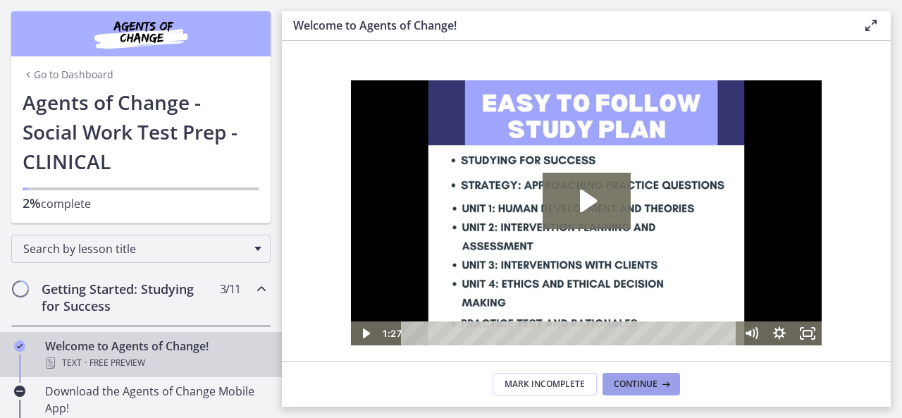  I want to click on button: Mute, so click(400, 253).